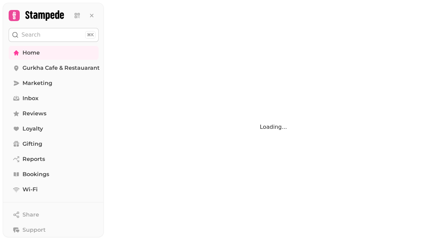  Describe the element at coordinates (34, 230) in the screenshot. I see `span: Support` at that location.